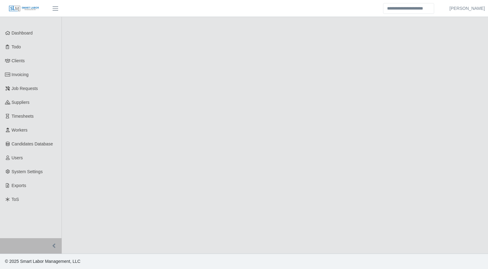 This screenshot has width=488, height=269. I want to click on span: Todo, so click(16, 47).